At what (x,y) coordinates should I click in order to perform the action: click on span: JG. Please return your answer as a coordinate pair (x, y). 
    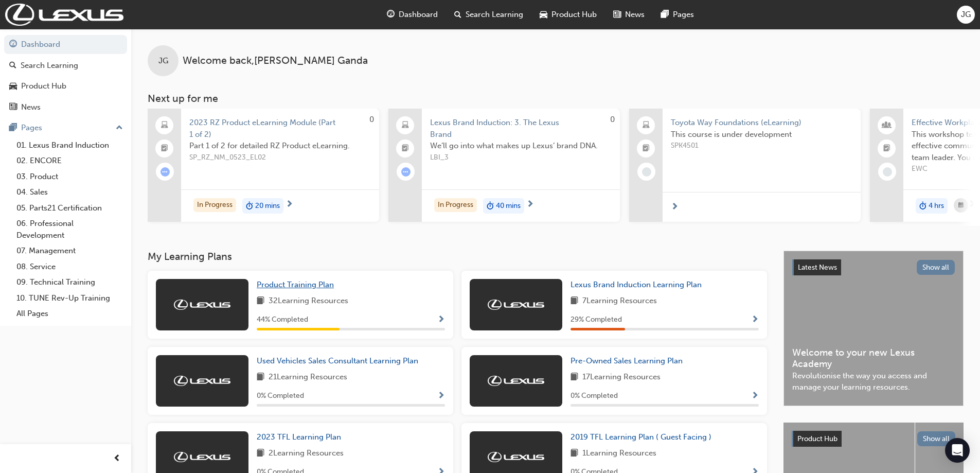
    Looking at the image, I should click on (163, 61).